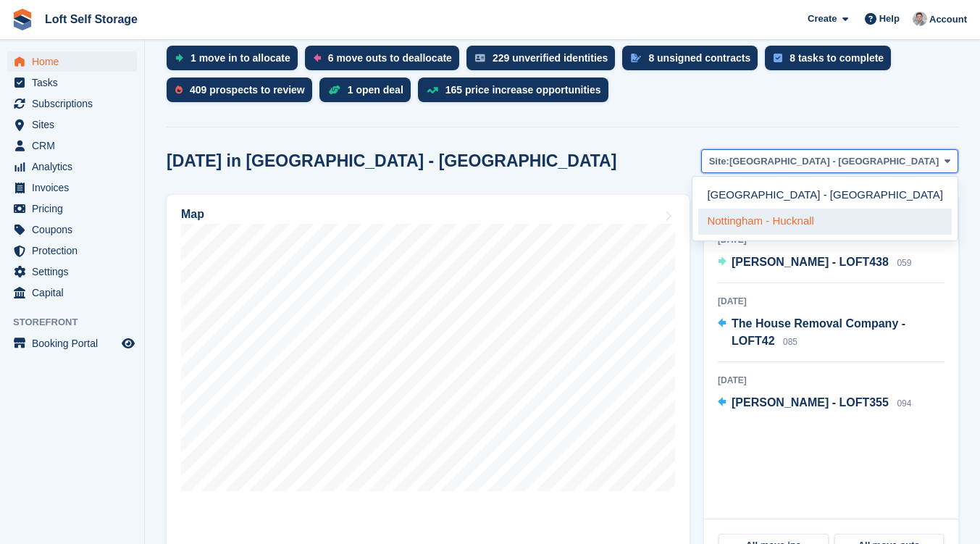 This screenshot has width=980, height=544. What do you see at coordinates (75, 293) in the screenshot?
I see `span: Capital` at bounding box center [75, 293].